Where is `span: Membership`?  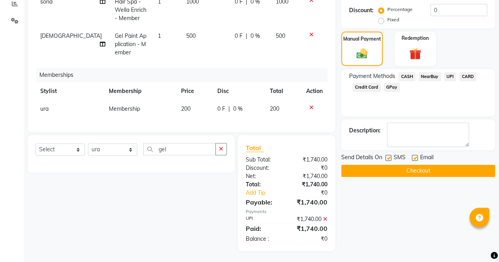
span: Membership is located at coordinates (124, 109).